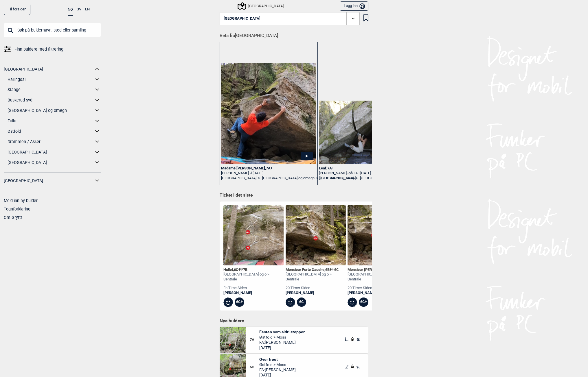  Describe the element at coordinates (50, 79) in the screenshot. I see `a: Hallingdal` at that location.